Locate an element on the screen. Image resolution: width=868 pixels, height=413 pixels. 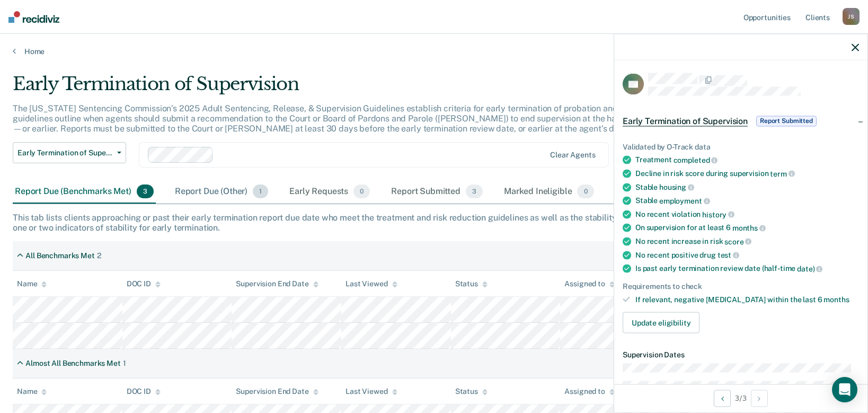
div: Open Intercom Messenger is located at coordinates (845, 390).